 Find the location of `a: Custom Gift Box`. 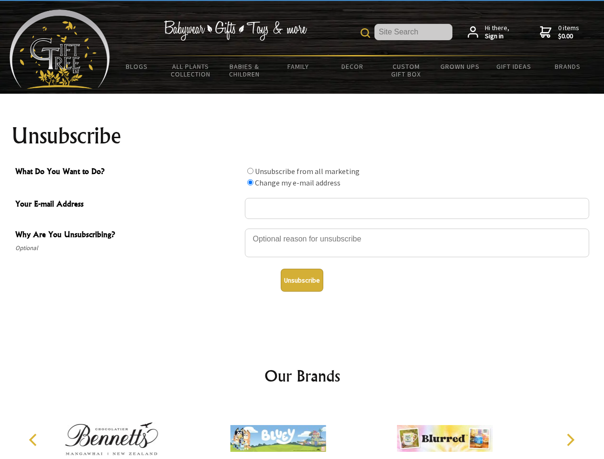

a: Custom Gift Box is located at coordinates (406, 70).